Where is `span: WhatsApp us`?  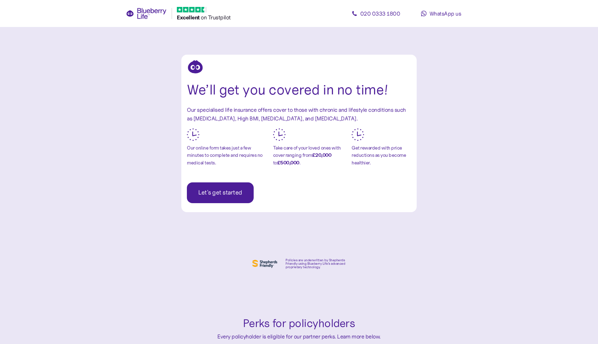
span: WhatsApp us is located at coordinates (445, 13).